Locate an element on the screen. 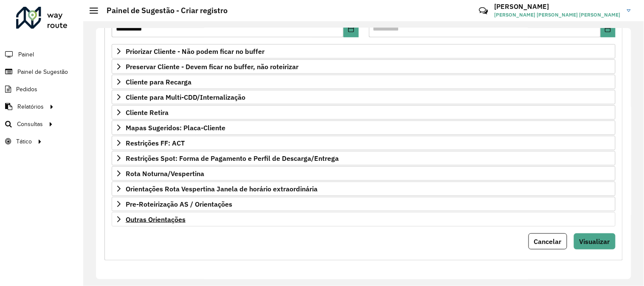 The image size is (644, 286). span: Outras Orientações is located at coordinates (155, 219).